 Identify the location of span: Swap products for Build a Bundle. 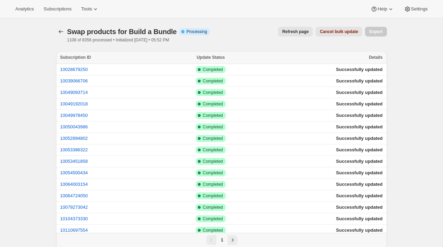
(122, 32).